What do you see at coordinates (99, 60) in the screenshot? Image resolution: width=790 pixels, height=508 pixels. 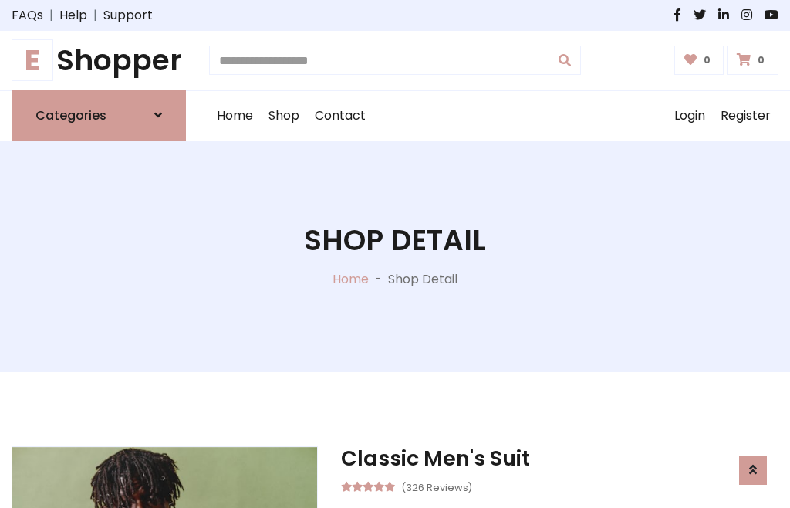 I see `h1: Shopper` at bounding box center [99, 60].